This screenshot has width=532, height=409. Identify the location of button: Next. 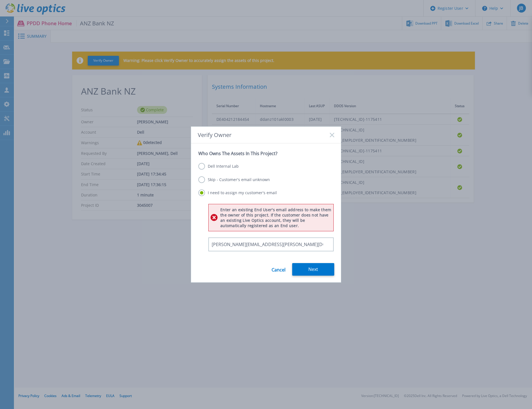
(313, 269).